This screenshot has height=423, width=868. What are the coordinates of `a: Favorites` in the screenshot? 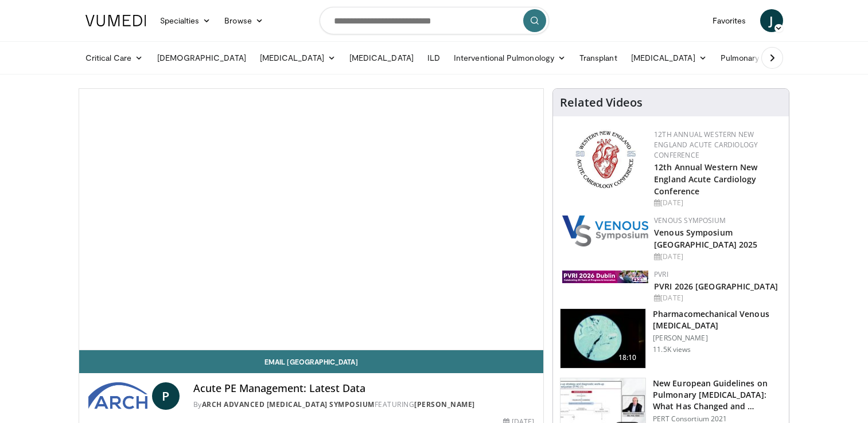 It's located at (729, 20).